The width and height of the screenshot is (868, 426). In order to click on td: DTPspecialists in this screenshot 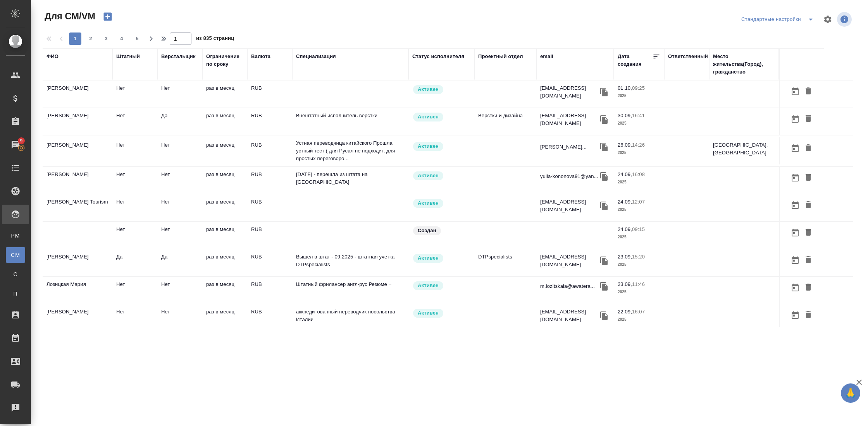, I will do `click(505, 263)`.